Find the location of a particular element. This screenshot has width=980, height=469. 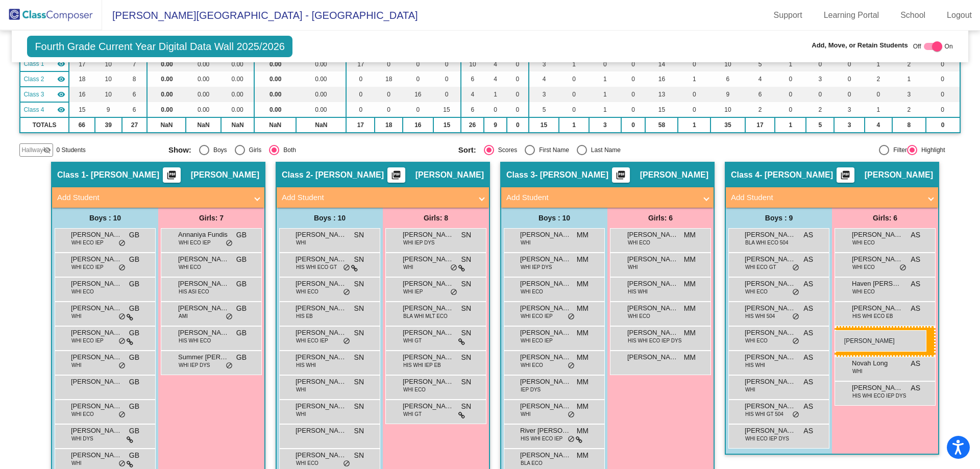

a: Learning Portal is located at coordinates (851, 16).